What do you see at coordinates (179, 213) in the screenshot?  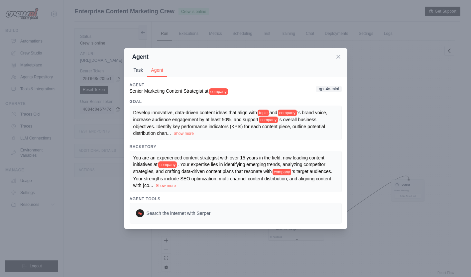 I see `span: Search the internet with Serper` at bounding box center [179, 213].